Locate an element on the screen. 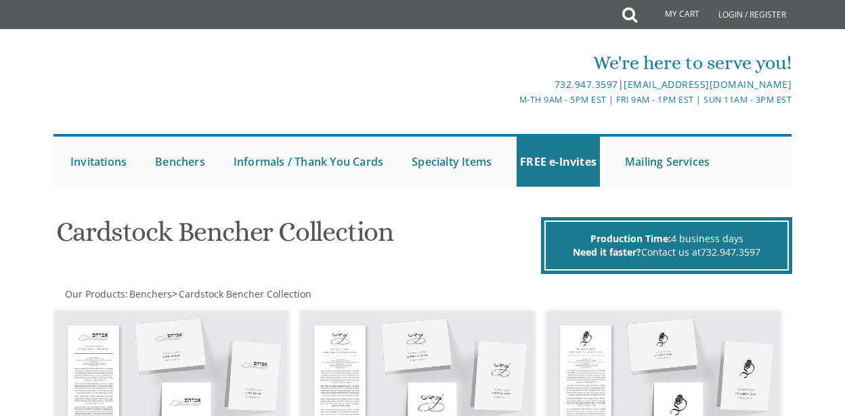 Image resolution: width=845 pixels, height=416 pixels. h1: Cardstock Bencher Collection is located at coordinates (297, 237).